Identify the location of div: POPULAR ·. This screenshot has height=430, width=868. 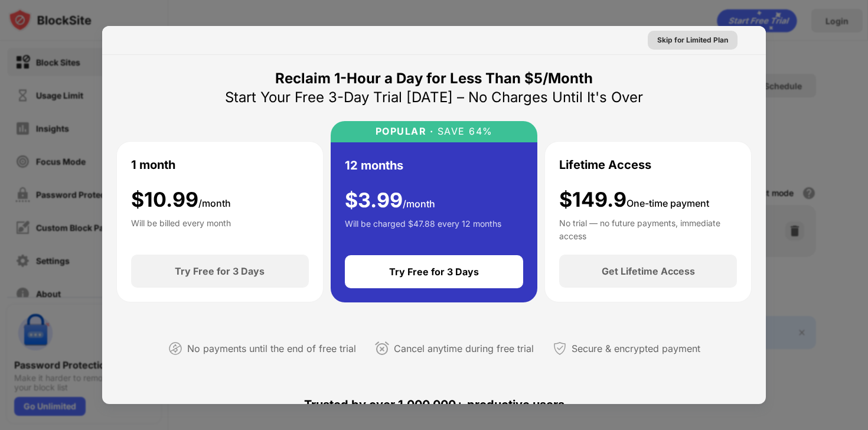
(404, 131).